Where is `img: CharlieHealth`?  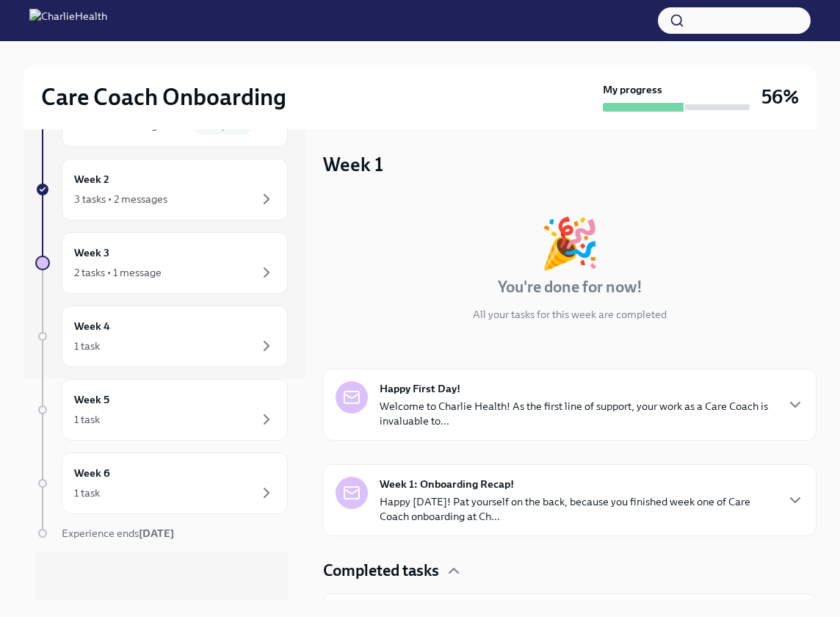
img: CharlieHealth is located at coordinates (68, 21).